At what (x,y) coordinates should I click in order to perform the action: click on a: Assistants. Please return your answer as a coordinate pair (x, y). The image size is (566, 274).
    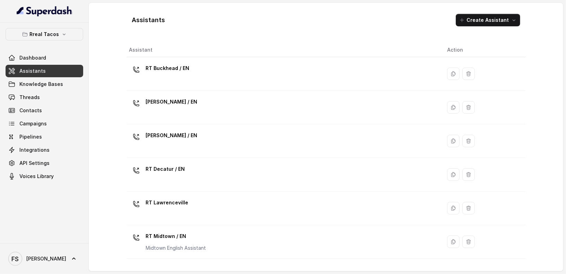
    Looking at the image, I should click on (44, 71).